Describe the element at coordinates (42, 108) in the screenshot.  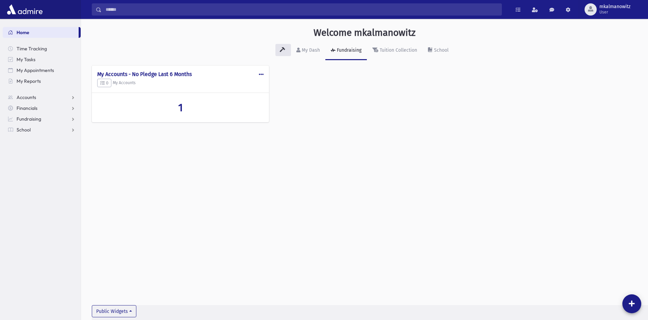
I see `a: Financials` at that location.